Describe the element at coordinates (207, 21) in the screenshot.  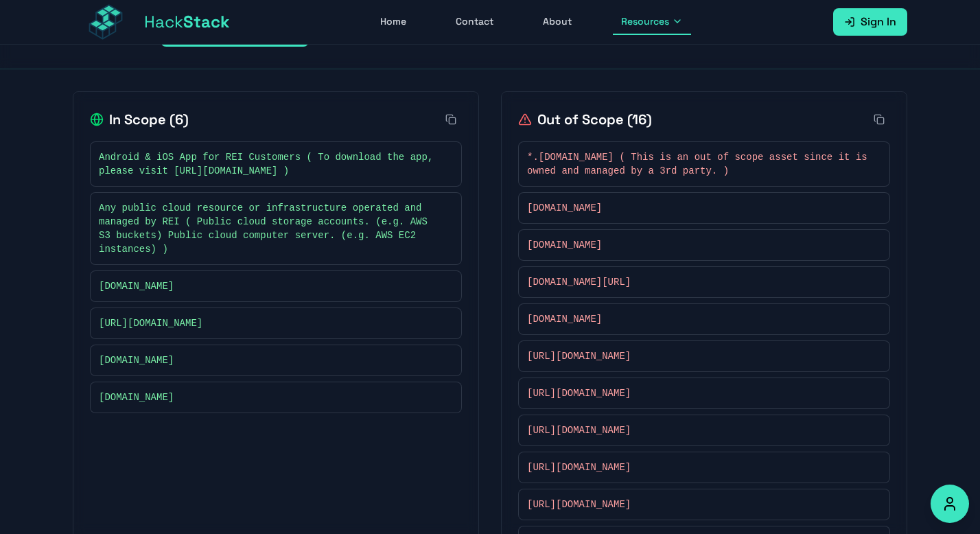
I see `span: Stack` at that location.